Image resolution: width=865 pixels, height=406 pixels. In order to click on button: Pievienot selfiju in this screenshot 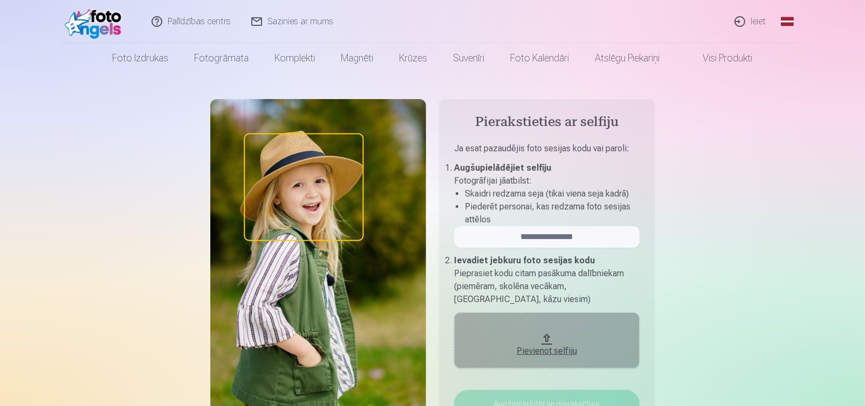, I will do `click(547, 341)`.